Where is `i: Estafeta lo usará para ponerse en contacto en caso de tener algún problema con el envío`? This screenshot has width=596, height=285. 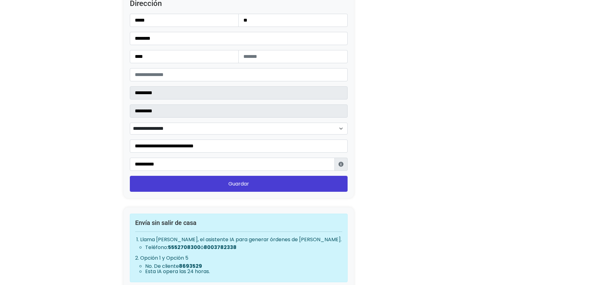 i: Estafeta lo usará para ponerse en contacto en caso de tener algún problema con el envío is located at coordinates (341, 164).